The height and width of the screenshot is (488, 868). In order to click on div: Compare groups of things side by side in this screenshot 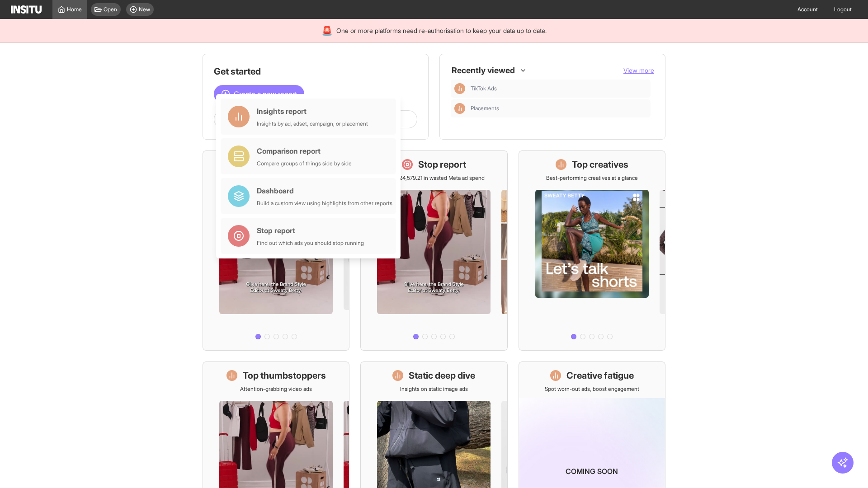, I will do `click(304, 163)`.